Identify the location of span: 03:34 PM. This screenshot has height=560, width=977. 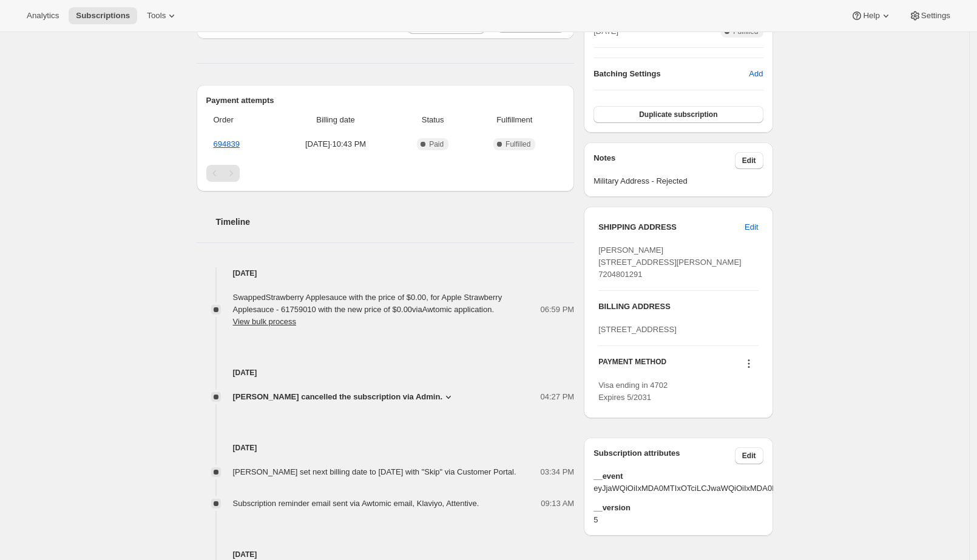
(557, 472).